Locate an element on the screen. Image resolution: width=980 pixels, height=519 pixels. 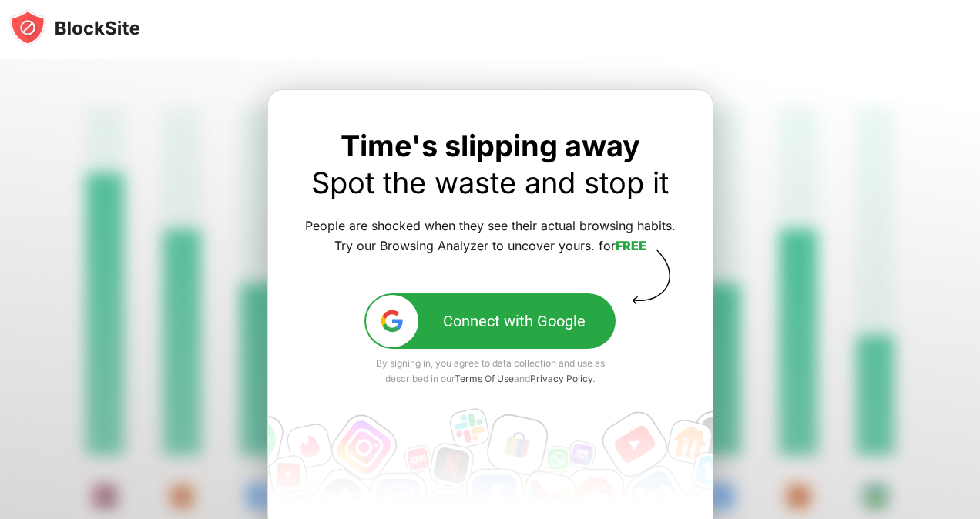
div: By signing in, you agree to data collection and use as described in our and . is located at coordinates (490, 371).